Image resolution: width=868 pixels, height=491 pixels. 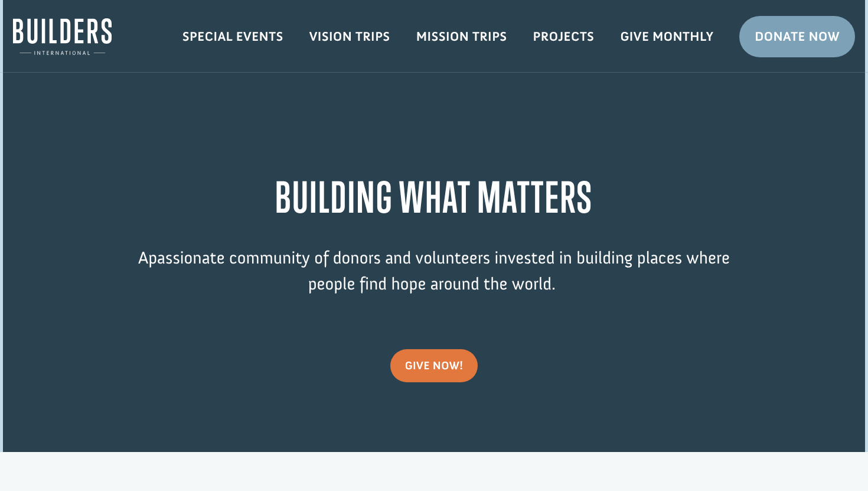 What do you see at coordinates (798, 36) in the screenshot?
I see `a: Donate Now` at bounding box center [798, 36].